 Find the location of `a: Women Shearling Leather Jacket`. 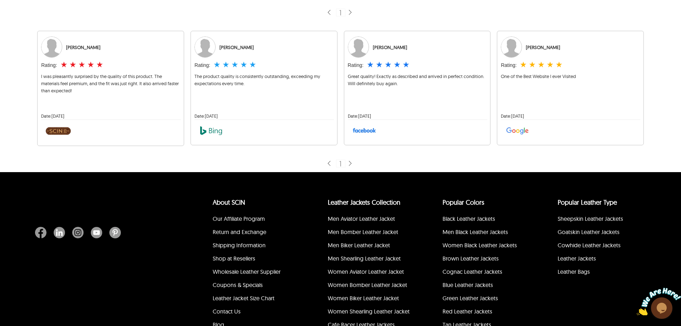

a: Women Shearling Leather Jacket is located at coordinates (368, 311).